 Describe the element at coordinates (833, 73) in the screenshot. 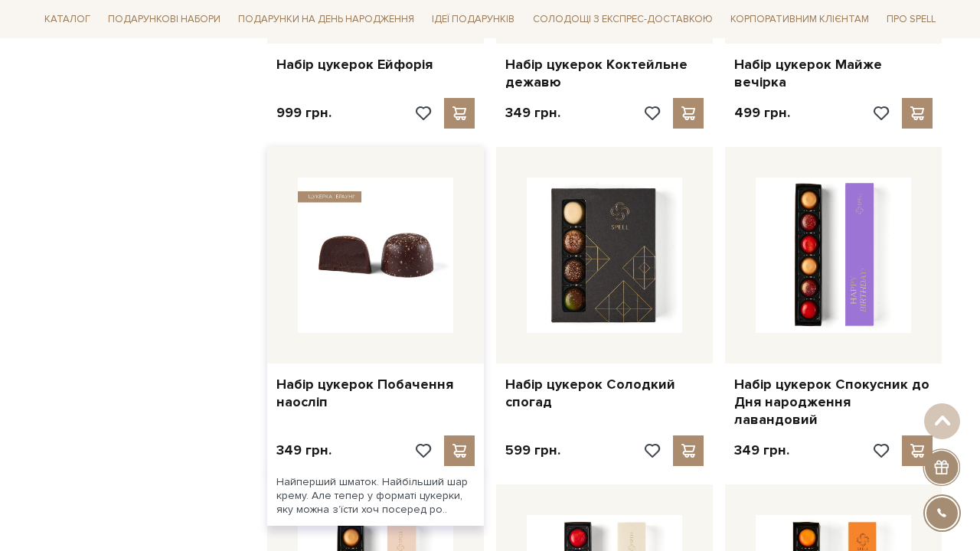

I see `a: Набір цукерок Майже вечірка` at that location.